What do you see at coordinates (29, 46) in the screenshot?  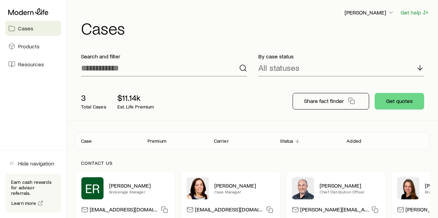 I see `span: Products` at bounding box center [29, 46].